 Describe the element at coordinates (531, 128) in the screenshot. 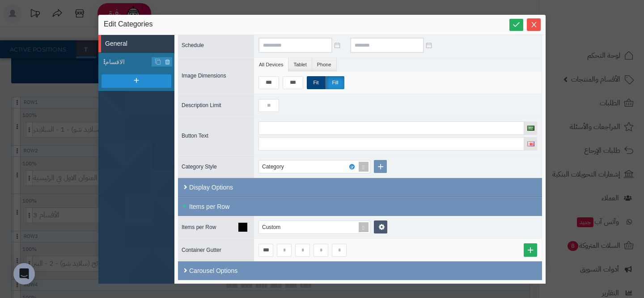

I see `img: العربية` at that location.